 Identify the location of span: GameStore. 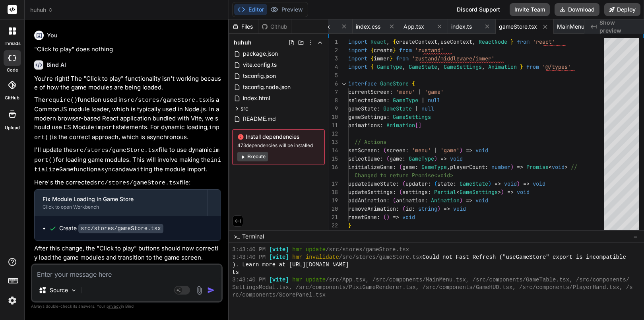
(394, 83).